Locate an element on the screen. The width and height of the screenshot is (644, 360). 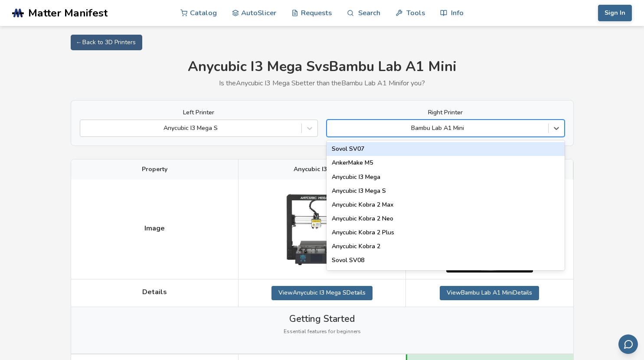
div: AnkerMake M5 is located at coordinates (445, 163).